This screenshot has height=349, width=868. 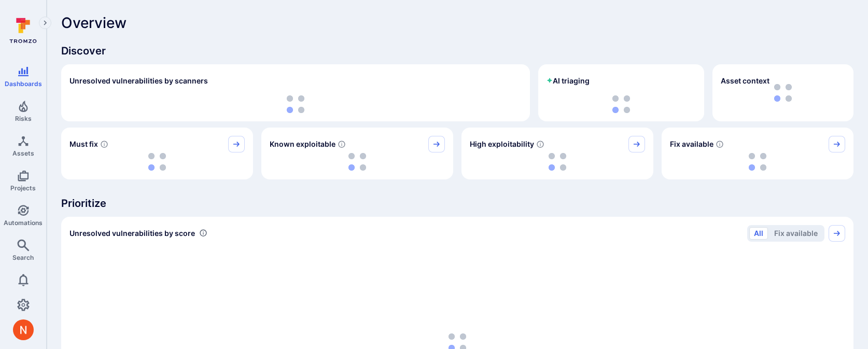 I want to click on span: Known exploitable, so click(x=303, y=144).